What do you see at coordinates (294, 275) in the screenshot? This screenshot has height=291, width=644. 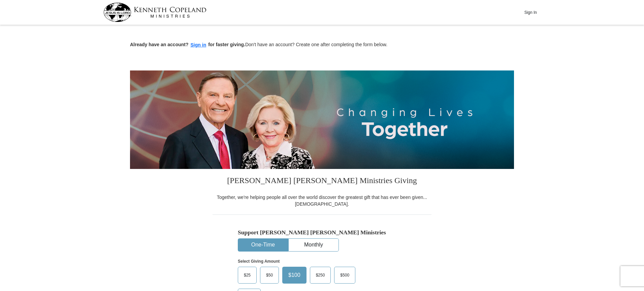 I see `span: $100` at bounding box center [294, 275].